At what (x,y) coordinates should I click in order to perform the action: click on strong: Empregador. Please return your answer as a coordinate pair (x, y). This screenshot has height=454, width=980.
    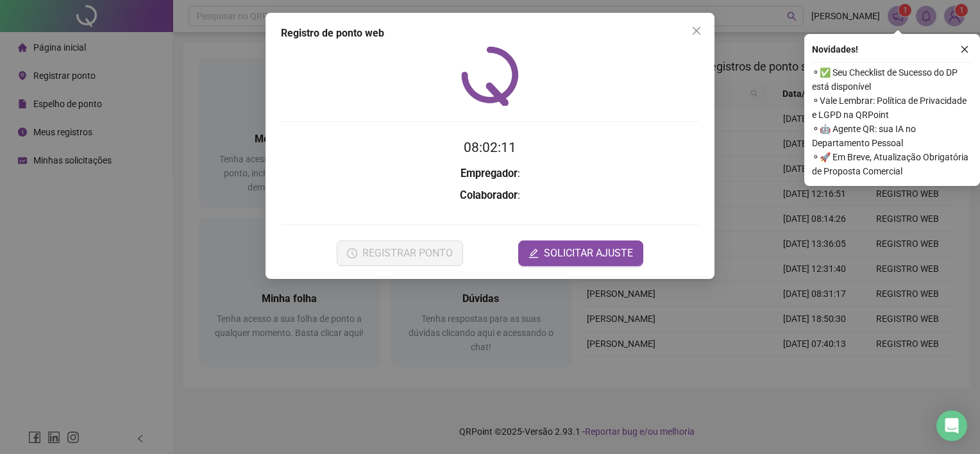
    Looking at the image, I should click on (489, 174).